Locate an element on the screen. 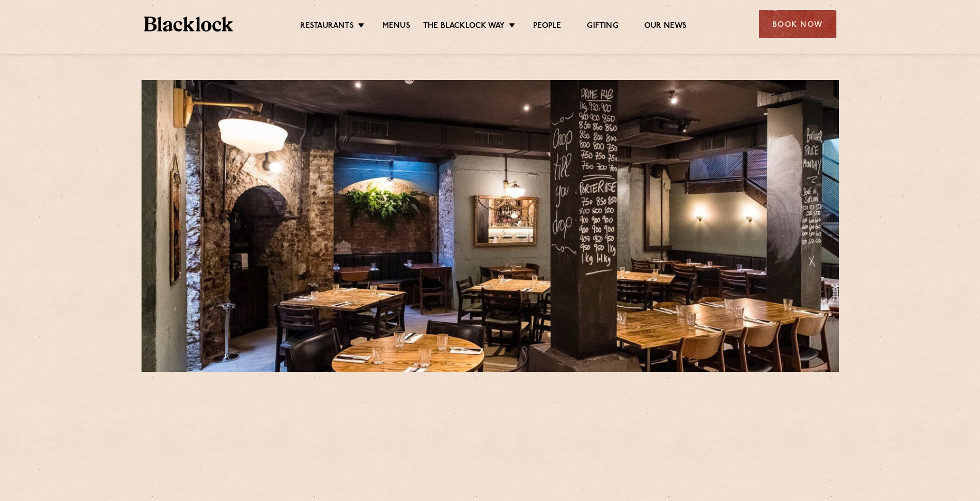 The height and width of the screenshot is (501, 980). a: Menus is located at coordinates (396, 27).